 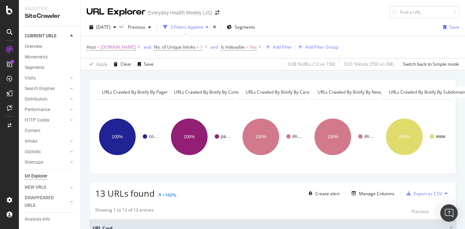 I want to click on button: Add Filter Group, so click(x=317, y=47).